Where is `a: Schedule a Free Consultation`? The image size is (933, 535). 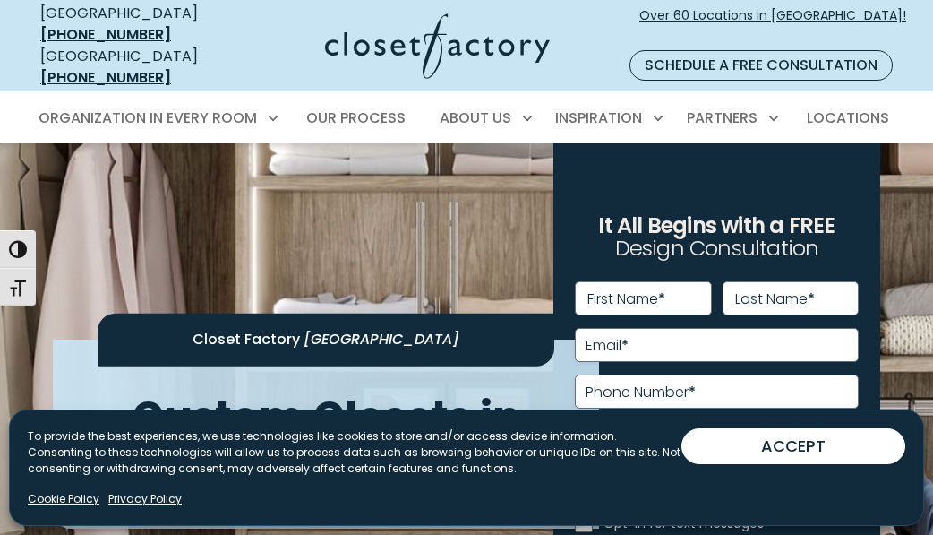 a: Schedule a Free Consultation is located at coordinates (761, 65).